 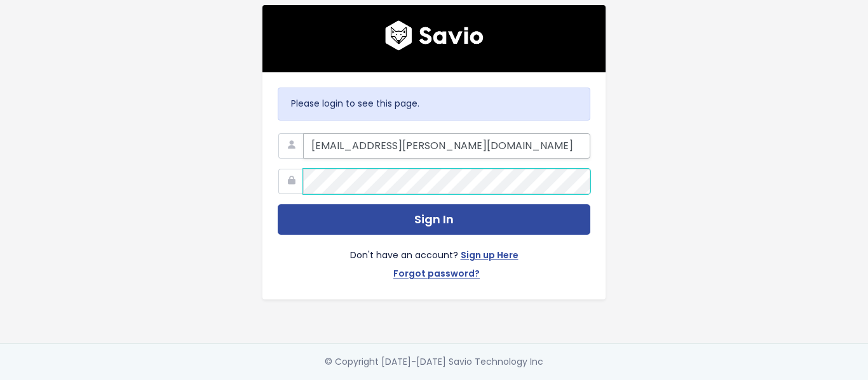 I want to click on button: Sign In, so click(x=434, y=220).